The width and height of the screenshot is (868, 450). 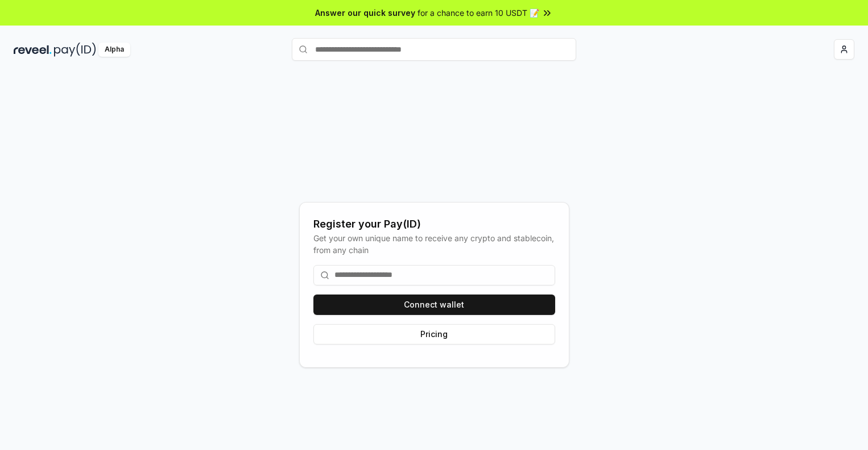 I want to click on div: Get your own unique name to receive any crypto and stablecoin, from any chain, so click(x=434, y=245).